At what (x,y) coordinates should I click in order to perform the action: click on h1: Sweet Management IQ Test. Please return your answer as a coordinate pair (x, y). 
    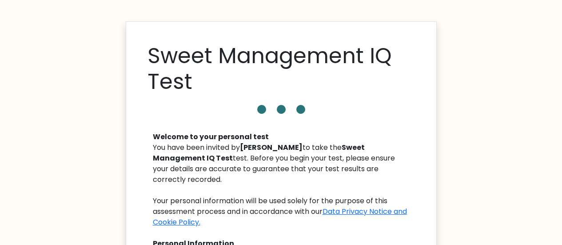
    Looking at the image, I should click on (281, 68).